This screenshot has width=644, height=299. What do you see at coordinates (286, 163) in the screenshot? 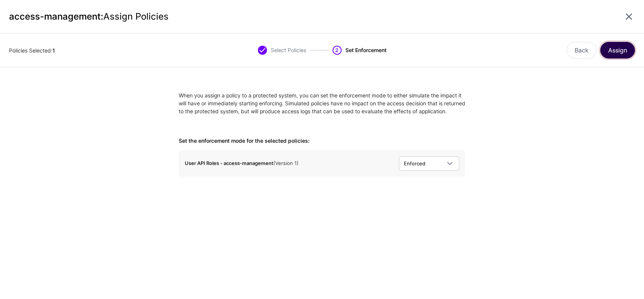
I see `span: (Version 1)` at bounding box center [286, 163].